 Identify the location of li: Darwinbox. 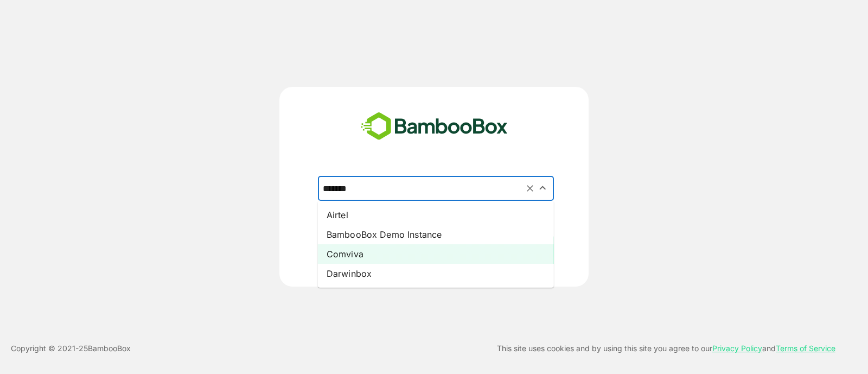
(436, 273).